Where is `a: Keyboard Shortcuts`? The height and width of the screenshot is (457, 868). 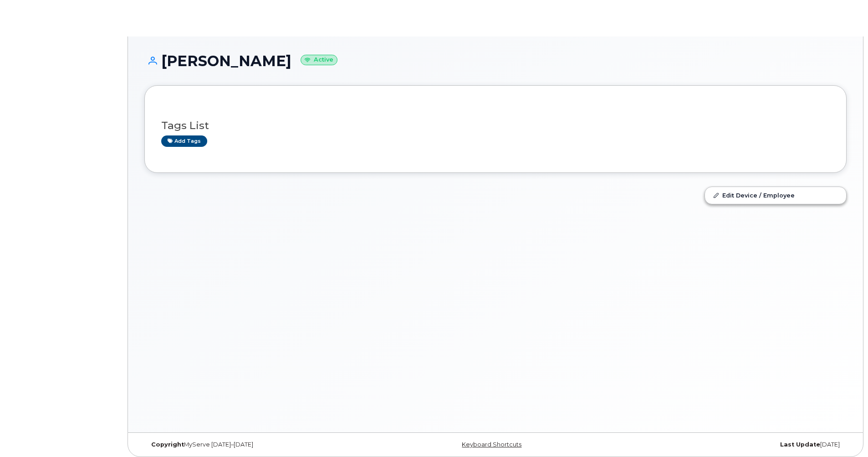
a: Keyboard Shortcuts is located at coordinates (492, 444).